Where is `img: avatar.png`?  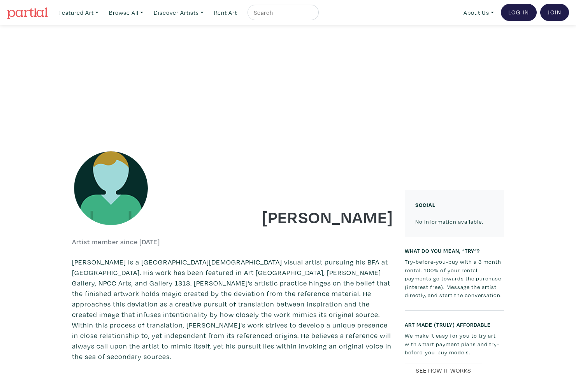 img: avatar.png is located at coordinates (111, 188).